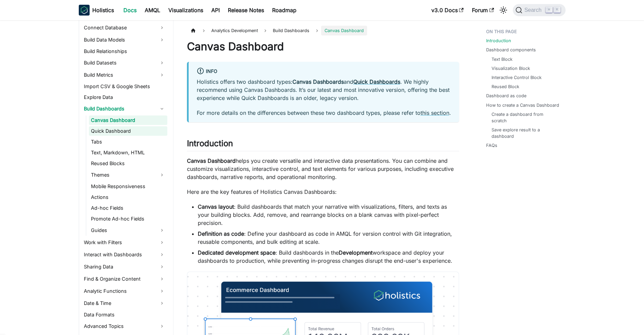 The width and height of the screenshot is (644, 335). Describe the element at coordinates (322, 169) in the screenshot. I see `p: helps you create versatile and interactive data presentations. You can combine and customize visu...` at that location.